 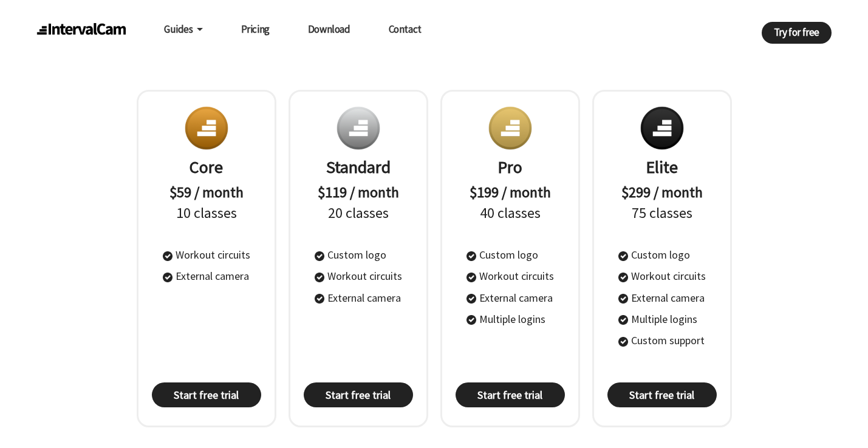 I want to click on img: pro%20logo.png, so click(x=510, y=128).